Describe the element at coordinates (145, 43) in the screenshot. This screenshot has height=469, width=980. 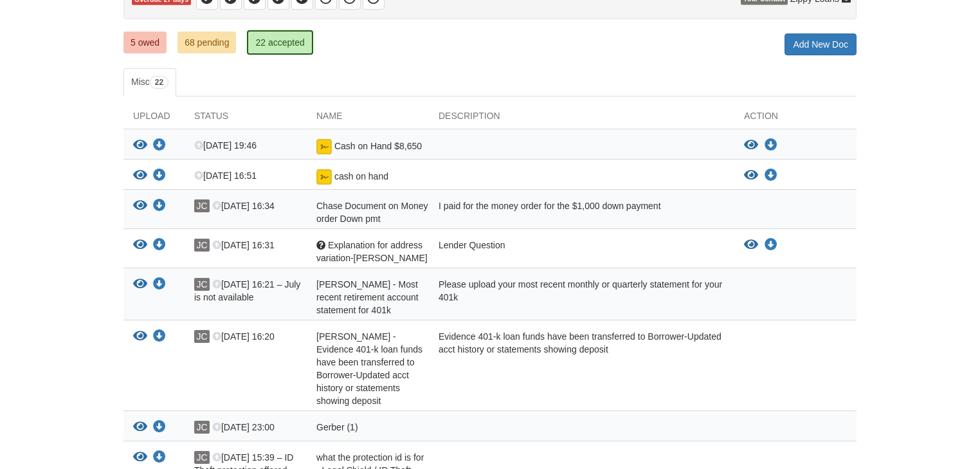
I see `a: 5 owed` at that location.